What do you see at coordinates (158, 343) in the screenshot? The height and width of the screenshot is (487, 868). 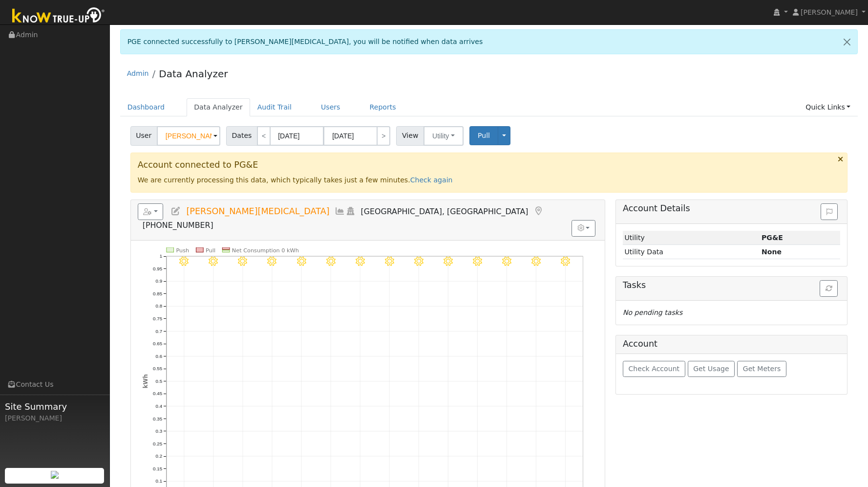 I see `text: 0.65` at bounding box center [158, 343].